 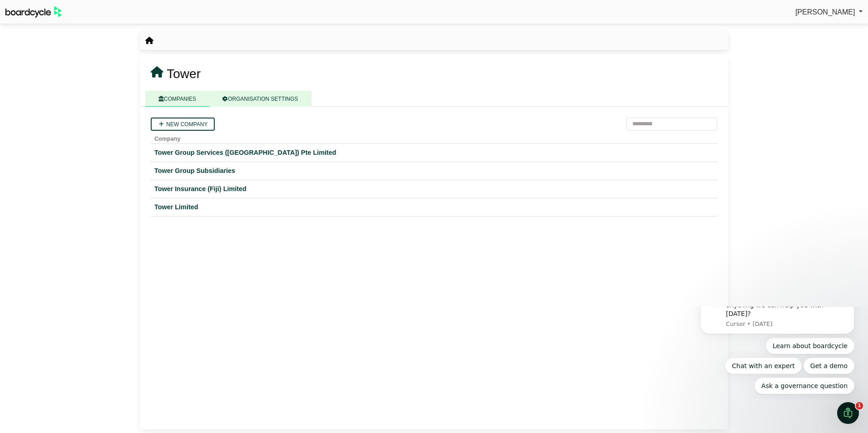 I want to click on img: BoardcycleBlackGreen-aaafeed430059cb809a45853b8cf6d952af9d84e6e89e1f1685b34bfd5cb7d64.svg, so click(x=34, y=12).